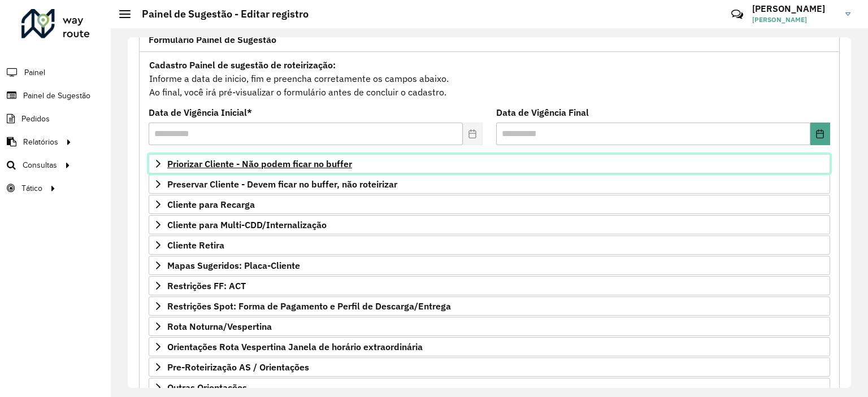  What do you see at coordinates (41, 142) in the screenshot?
I see `span: Relatórios` at bounding box center [41, 142].